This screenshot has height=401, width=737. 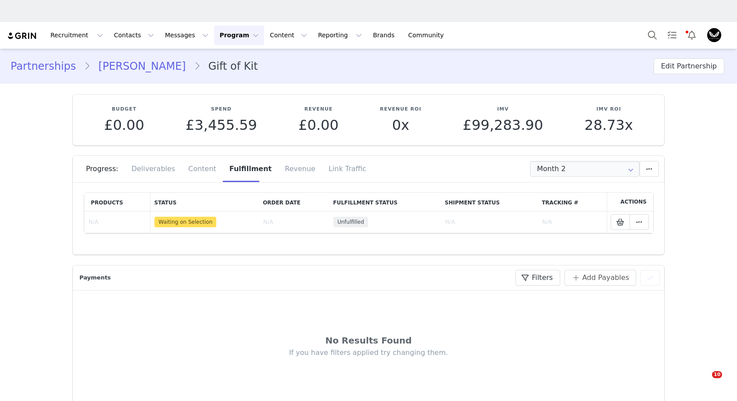 I want to click on span: £3,455.59, so click(x=221, y=125).